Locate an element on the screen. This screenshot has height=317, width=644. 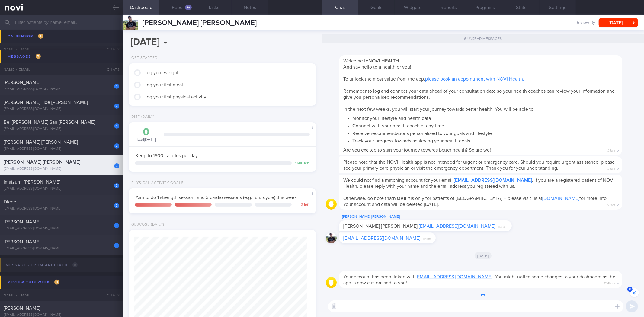
span: Please note that the NOVI Health app is not intended for urgent or emergency care. Should you req... is located at coordinates (479, 165).